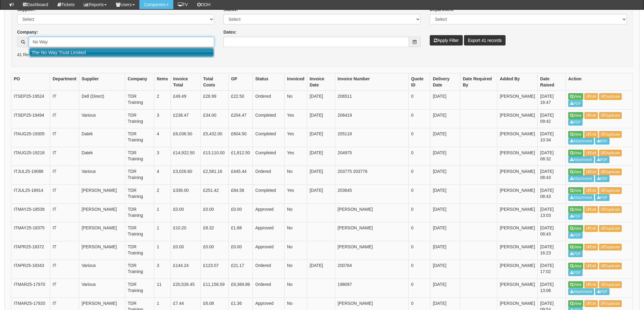  I want to click on td: £251.42, so click(214, 194).